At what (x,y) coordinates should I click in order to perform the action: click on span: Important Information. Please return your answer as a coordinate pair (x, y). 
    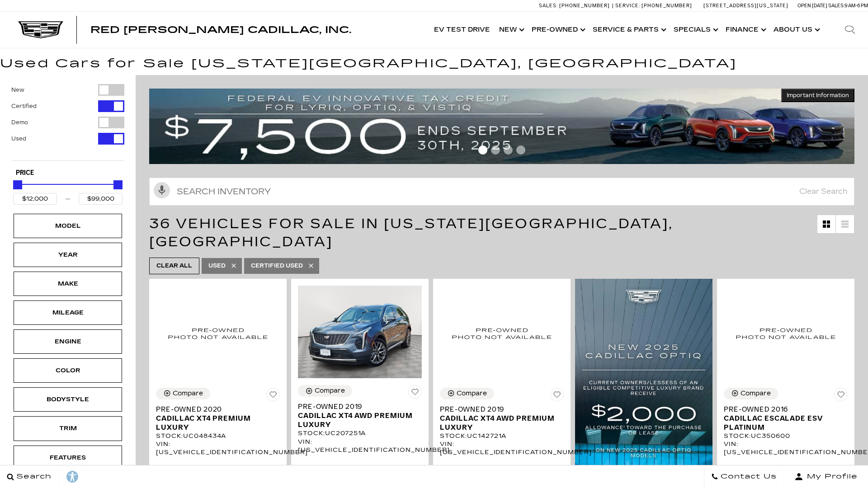
    Looking at the image, I should click on (817, 95).